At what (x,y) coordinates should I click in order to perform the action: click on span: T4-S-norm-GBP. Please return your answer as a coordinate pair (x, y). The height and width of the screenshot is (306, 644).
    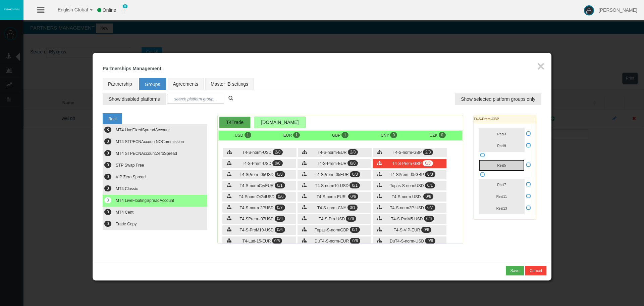
    Looking at the image, I should click on (407, 152).